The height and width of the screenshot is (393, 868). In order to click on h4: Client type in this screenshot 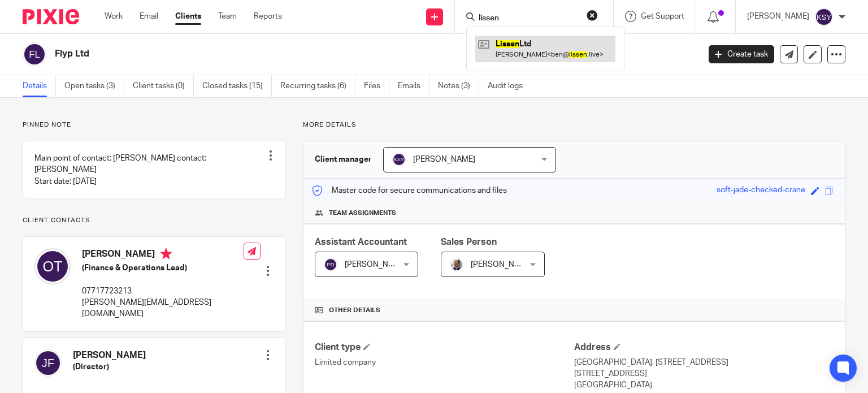, I will do `click(444, 347)`.